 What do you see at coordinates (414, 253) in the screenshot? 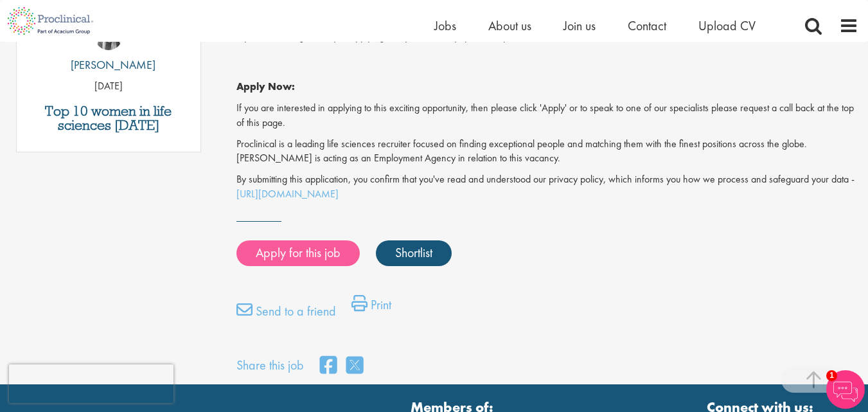
I see `a: Shortlist` at bounding box center [414, 253].